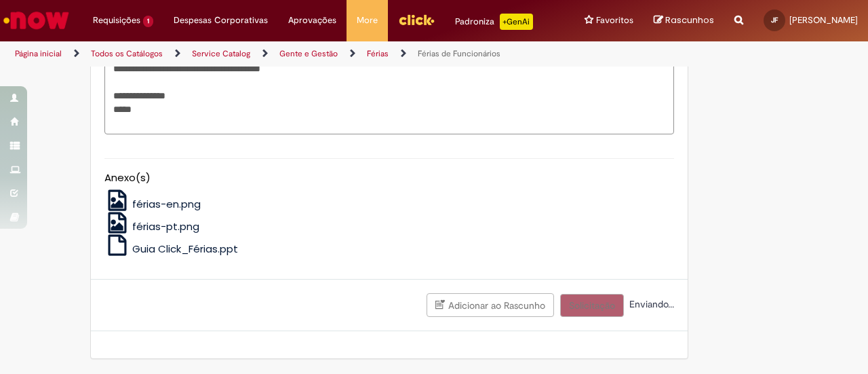 The image size is (868, 374). I want to click on span: Guia Click_Férias.ppt, so click(185, 248).